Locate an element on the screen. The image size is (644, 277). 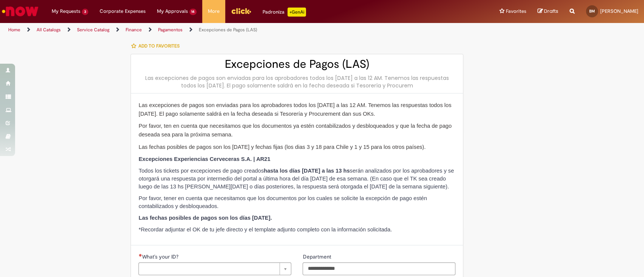
span: Required is located at coordinates (140, 255).